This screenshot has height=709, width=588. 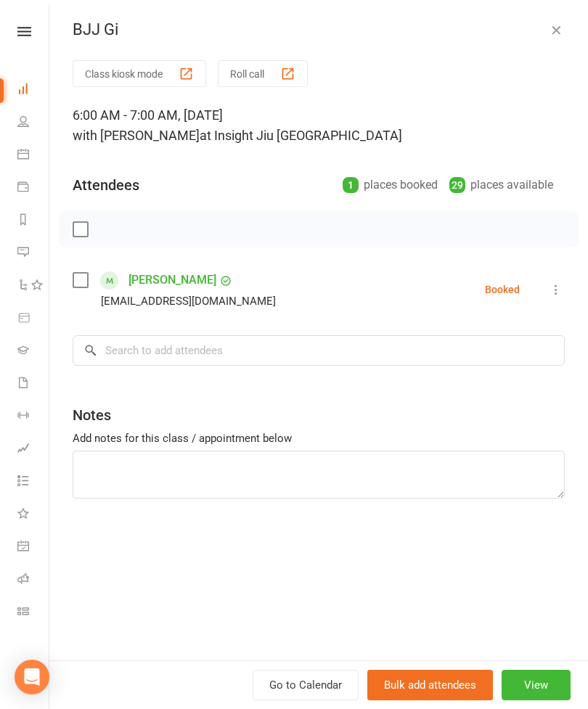 I want to click on a: Payments, so click(x=33, y=188).